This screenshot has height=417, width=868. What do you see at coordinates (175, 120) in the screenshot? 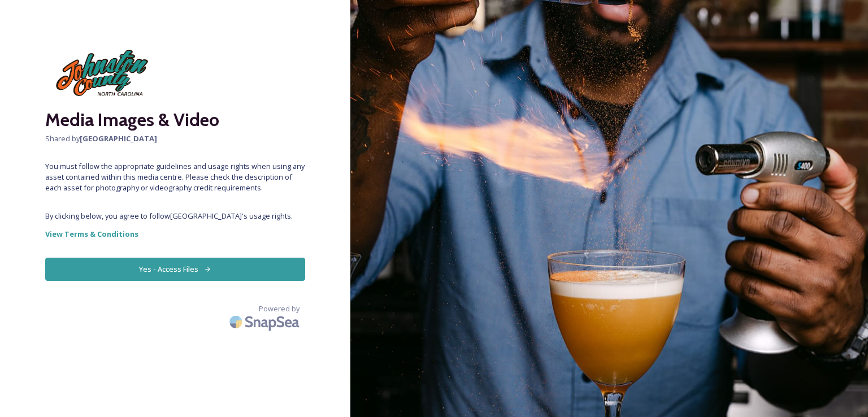
I see `h2: Media Images & Video` at bounding box center [175, 120].